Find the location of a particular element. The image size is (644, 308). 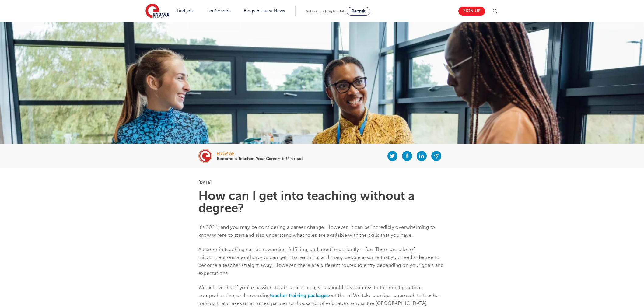

a: Sign up is located at coordinates (472, 11).